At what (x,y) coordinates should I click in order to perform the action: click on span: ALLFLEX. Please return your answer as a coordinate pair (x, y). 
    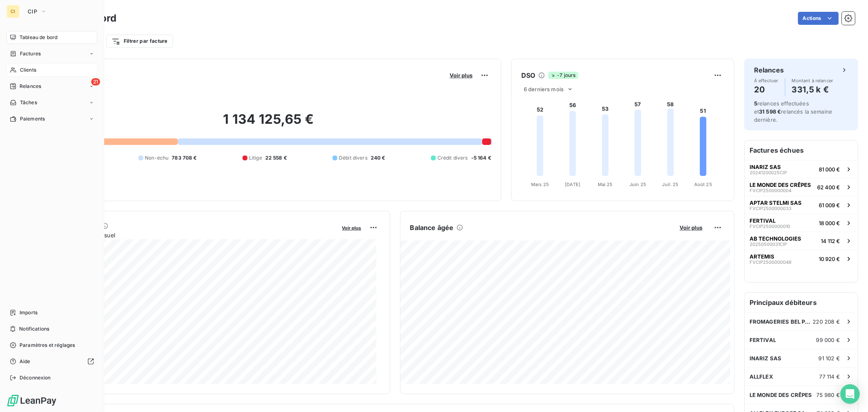
    Looking at the image, I should click on (761, 376).